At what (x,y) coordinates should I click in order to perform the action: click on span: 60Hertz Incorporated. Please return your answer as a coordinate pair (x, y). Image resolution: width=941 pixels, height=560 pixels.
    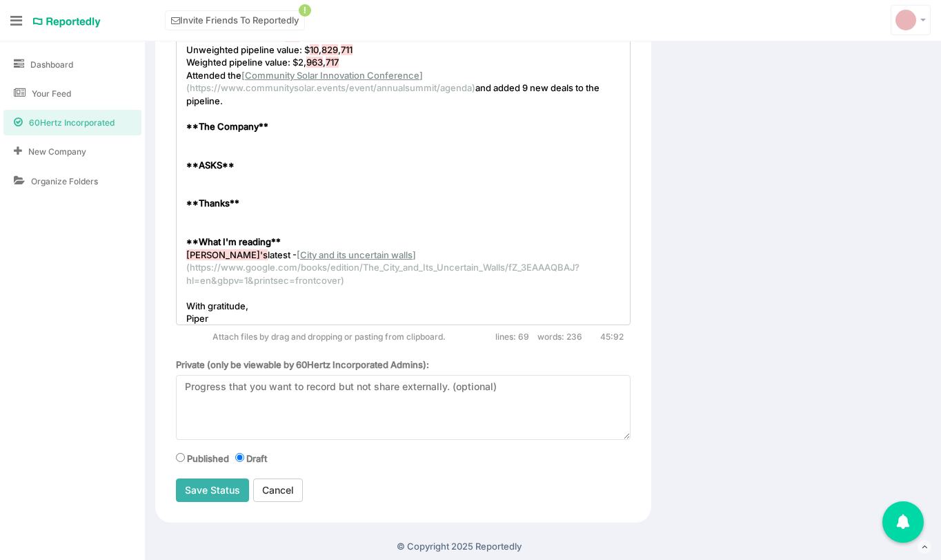
    Looking at the image, I should click on (72, 122).